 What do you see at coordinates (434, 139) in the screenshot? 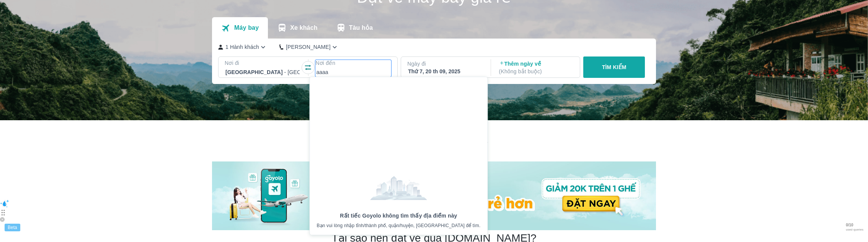
I see `h2: Chương trình giảm giá` at bounding box center [434, 139].